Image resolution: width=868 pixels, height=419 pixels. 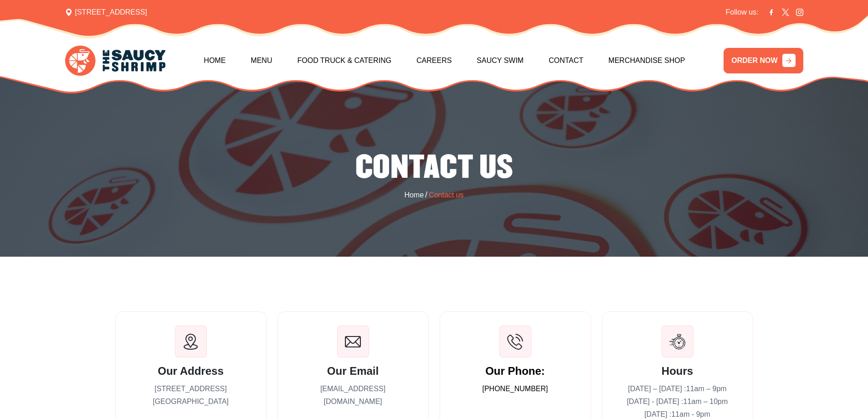 I want to click on a: Food Truck & Catering, so click(x=344, y=61).